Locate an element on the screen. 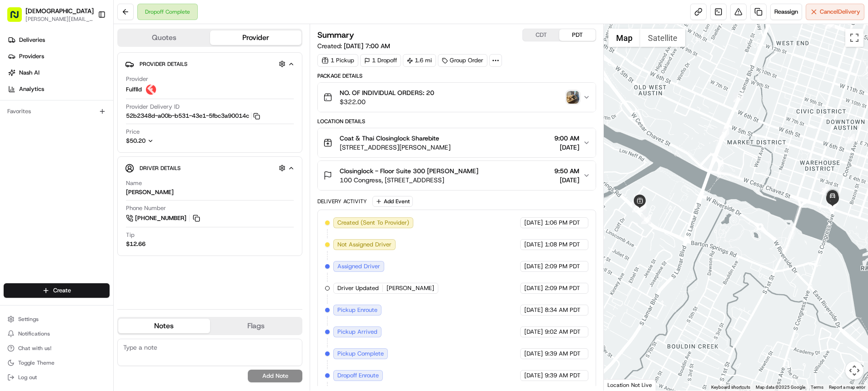  button: NO. OF INDIVIDUAL ORDERS: 20$322.00photo_proof_of_delivery image is located at coordinates (457, 97).